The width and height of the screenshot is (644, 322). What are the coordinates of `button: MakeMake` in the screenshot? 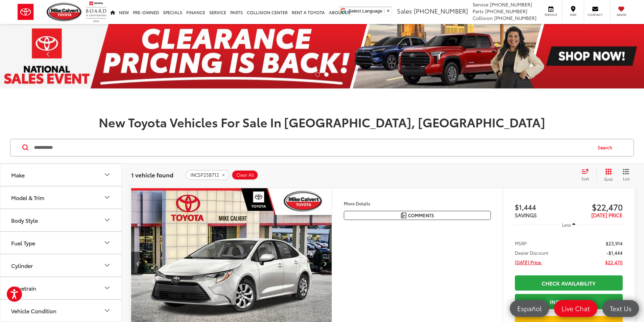 It's located at (61, 175).